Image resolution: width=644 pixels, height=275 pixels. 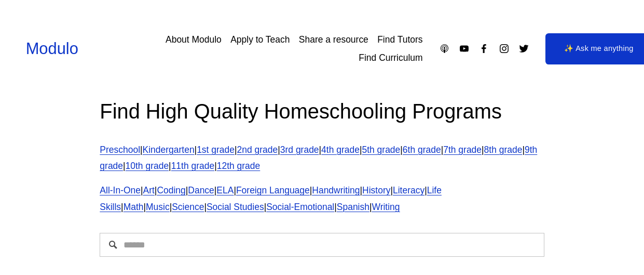 What do you see at coordinates (270, 198) in the screenshot?
I see `a: Life Skills` at bounding box center [270, 198].